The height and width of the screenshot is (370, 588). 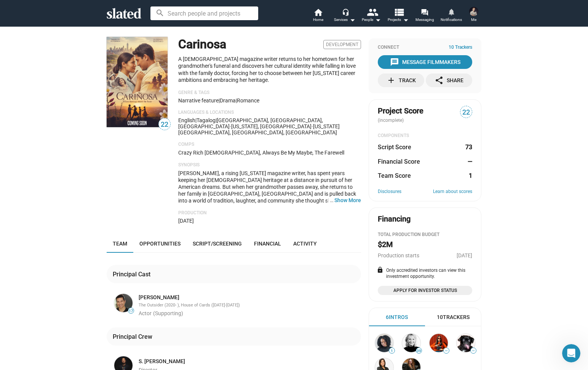 I want to click on h2: $2M, so click(x=385, y=244).